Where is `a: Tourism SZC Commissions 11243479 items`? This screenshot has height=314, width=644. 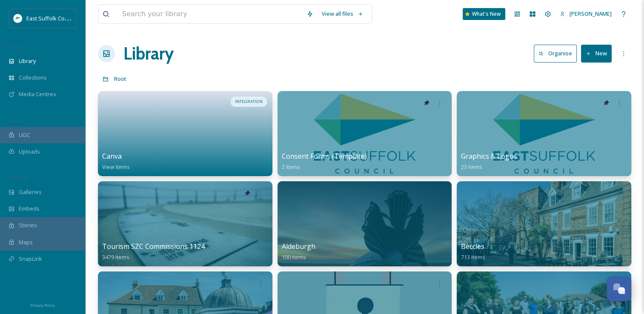 a: Tourism SZC Commissions 11243479 items is located at coordinates (153, 251).